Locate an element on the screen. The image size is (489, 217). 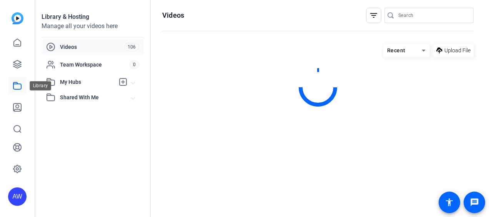
input: Search is located at coordinates (433, 15).